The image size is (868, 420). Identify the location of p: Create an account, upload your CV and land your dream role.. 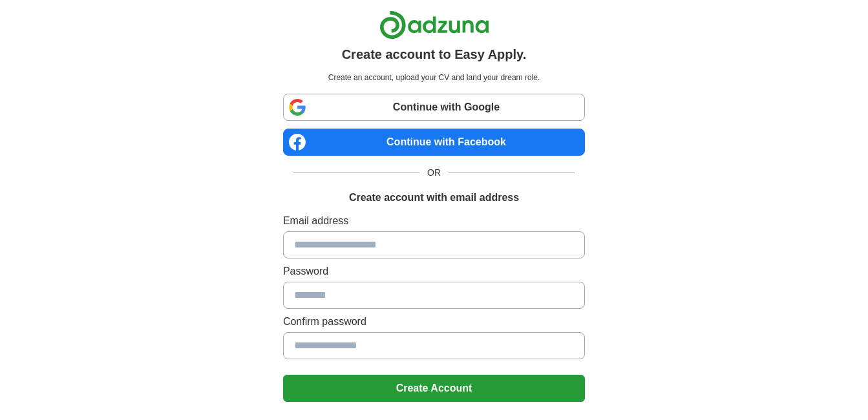
(434, 78).